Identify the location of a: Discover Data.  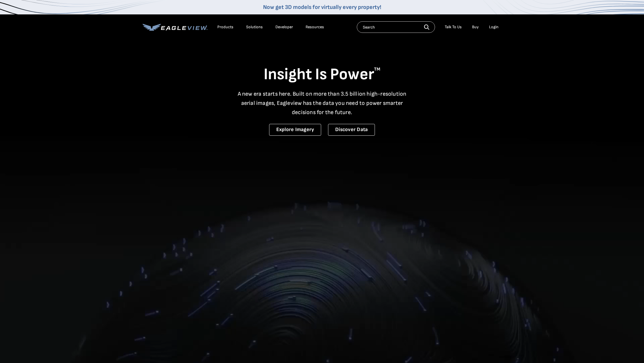
(351, 129).